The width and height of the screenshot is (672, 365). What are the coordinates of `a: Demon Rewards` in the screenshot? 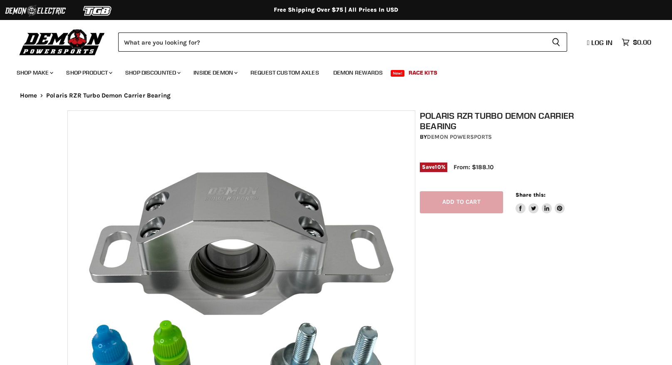 It's located at (358, 72).